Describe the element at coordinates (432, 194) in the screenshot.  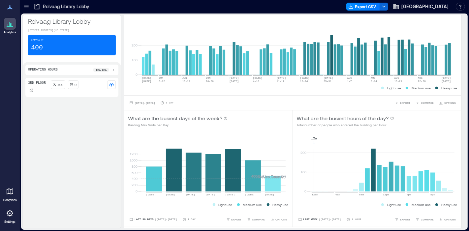
I see `text: 8pm` at that location.